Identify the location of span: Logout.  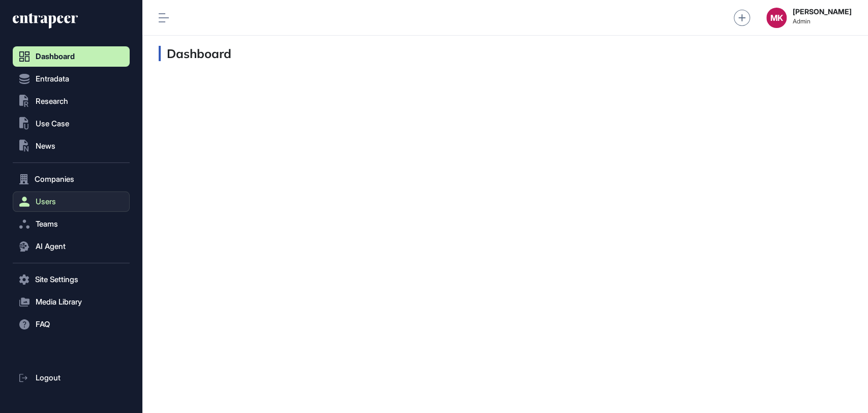
(48, 377).